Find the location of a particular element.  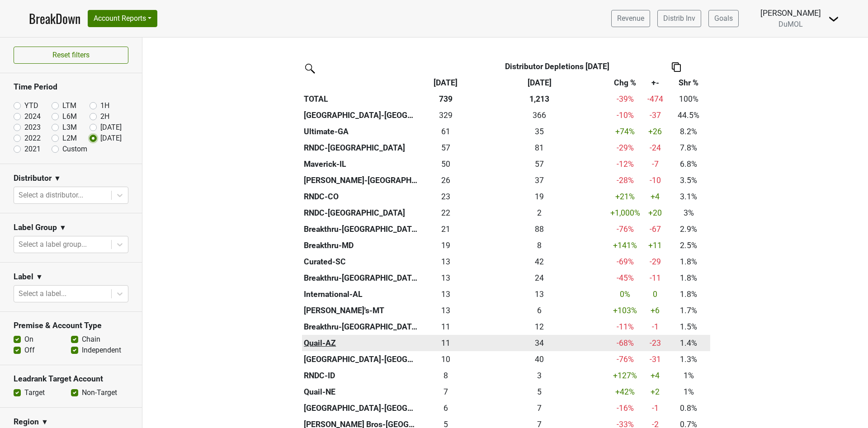

div: 366 is located at coordinates (540, 115).